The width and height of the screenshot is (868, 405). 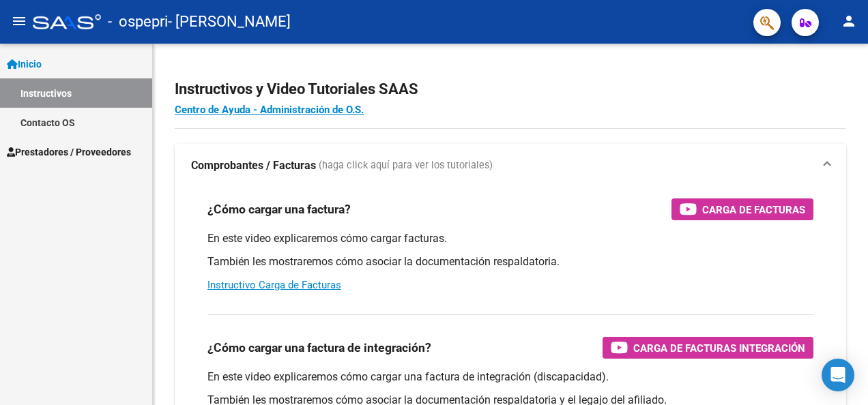 I want to click on a: Centro de Ayuda - Administración de O.S., so click(x=269, y=110).